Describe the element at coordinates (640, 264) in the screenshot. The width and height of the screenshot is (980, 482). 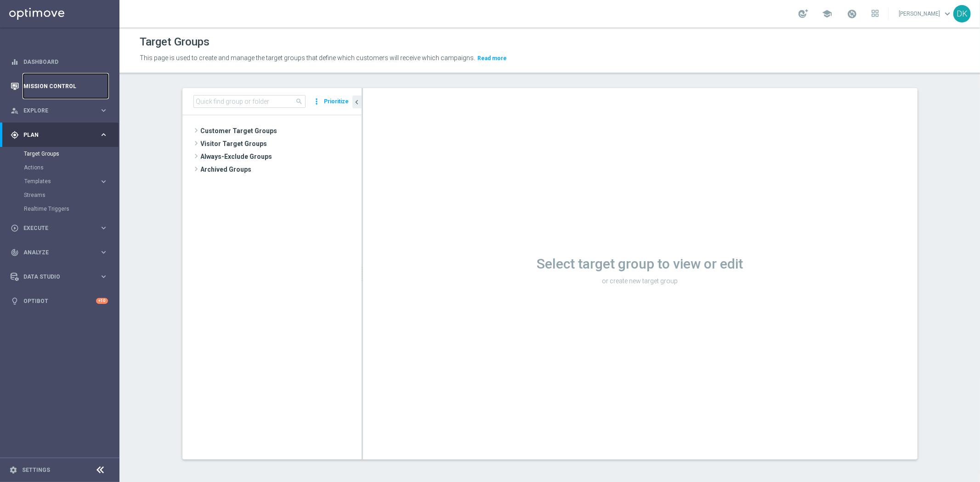
I see `h1: Select target group to view or edit` at that location.